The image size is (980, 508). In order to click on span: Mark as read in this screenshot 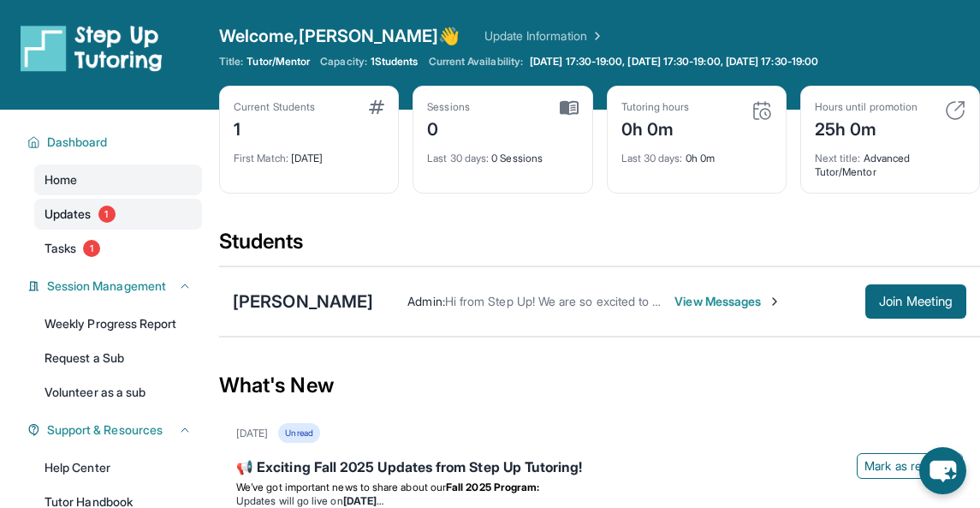, I will do `click(900, 466)`.